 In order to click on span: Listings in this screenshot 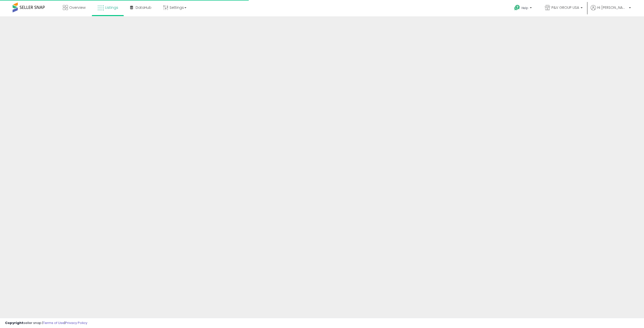, I will do `click(112, 8)`.